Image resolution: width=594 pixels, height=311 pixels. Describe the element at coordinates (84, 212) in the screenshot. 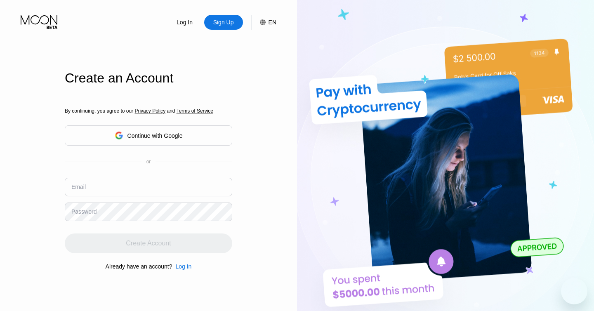

I see `div: Password` at that location.